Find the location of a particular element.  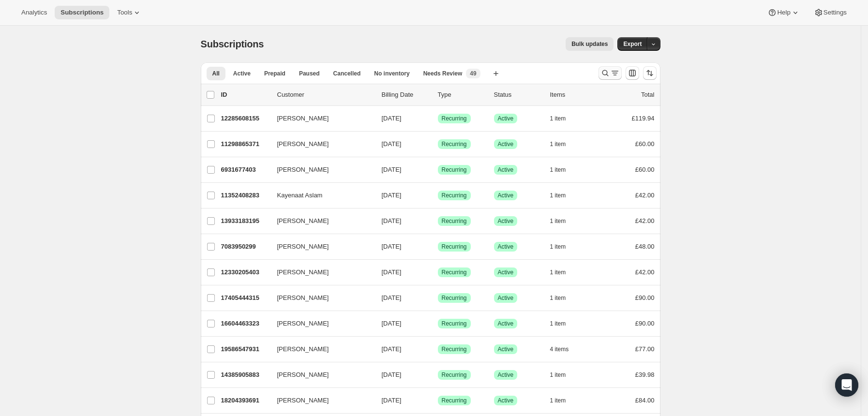

div: IDCustomerBilling DateTypeStatusItemsTotal is located at coordinates (438, 95).